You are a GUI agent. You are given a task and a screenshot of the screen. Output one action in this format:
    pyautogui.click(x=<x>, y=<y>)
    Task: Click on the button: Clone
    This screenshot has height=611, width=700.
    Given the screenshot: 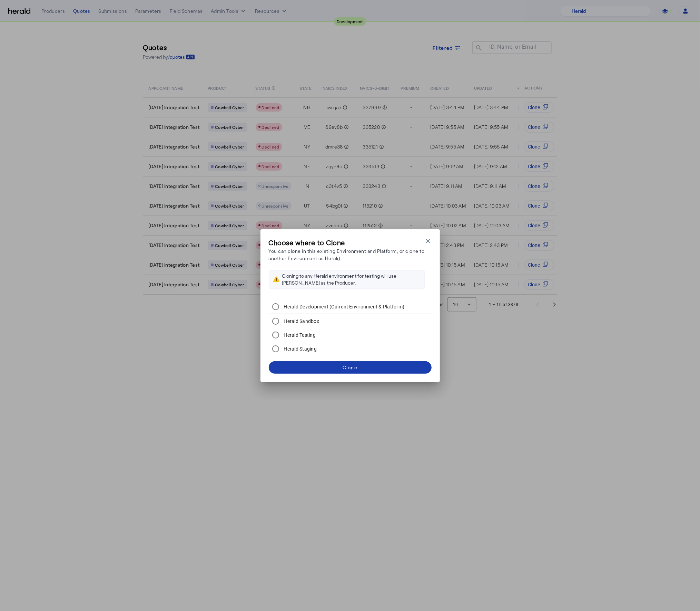 What is the action you would take?
    pyautogui.click(x=350, y=367)
    